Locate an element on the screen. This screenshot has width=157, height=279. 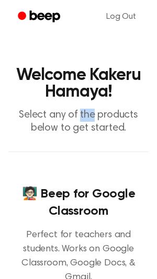
a: Log Out is located at coordinates (121, 17).